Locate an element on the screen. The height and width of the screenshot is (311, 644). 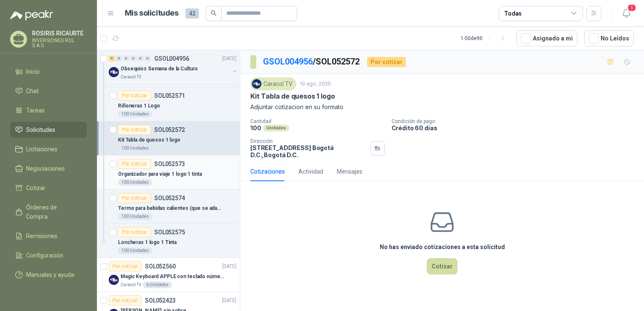
div: Actividad is located at coordinates (311, 171).